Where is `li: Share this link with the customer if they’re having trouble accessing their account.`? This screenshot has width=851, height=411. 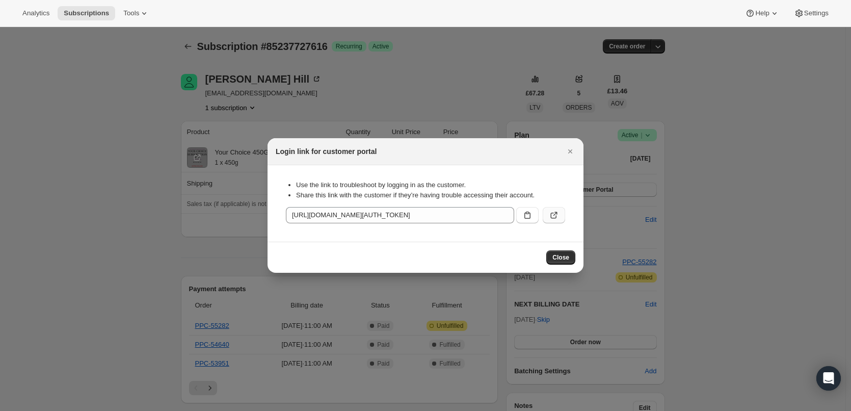
li: Share this link with the customer if they’re having trouble accessing their account. is located at coordinates (430, 195).